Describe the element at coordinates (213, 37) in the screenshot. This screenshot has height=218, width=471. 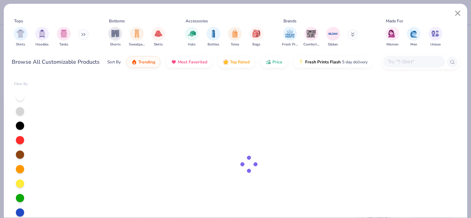
I see `div: filter for Bottles` at that location.